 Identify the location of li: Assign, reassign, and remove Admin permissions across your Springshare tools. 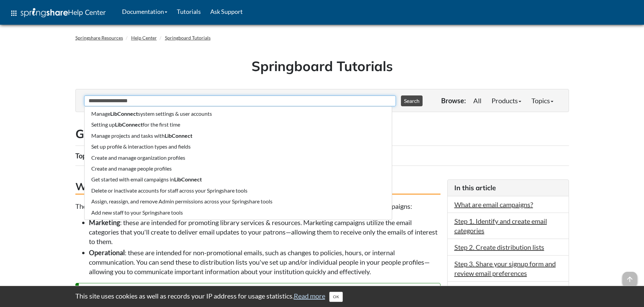
(238, 201).